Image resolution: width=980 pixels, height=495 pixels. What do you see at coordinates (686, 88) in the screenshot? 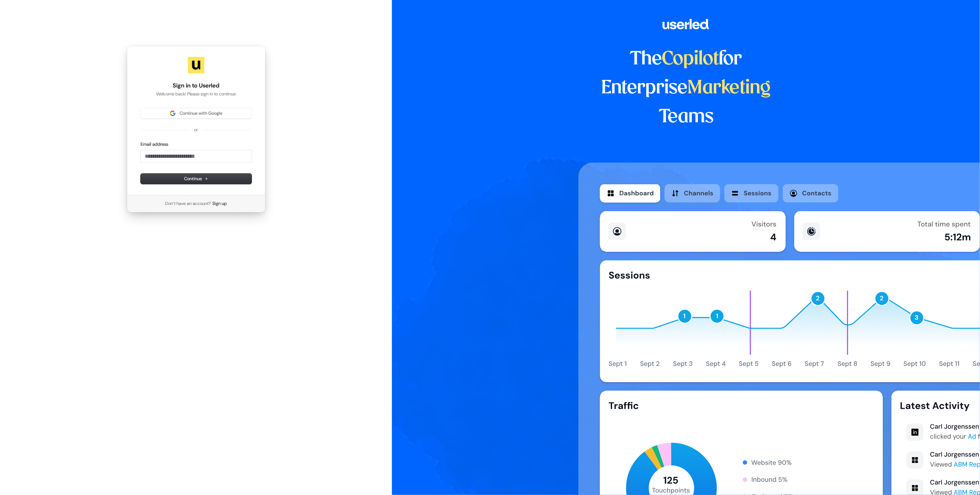
I see `h1: The for Enterprise Teams` at bounding box center [686, 88].